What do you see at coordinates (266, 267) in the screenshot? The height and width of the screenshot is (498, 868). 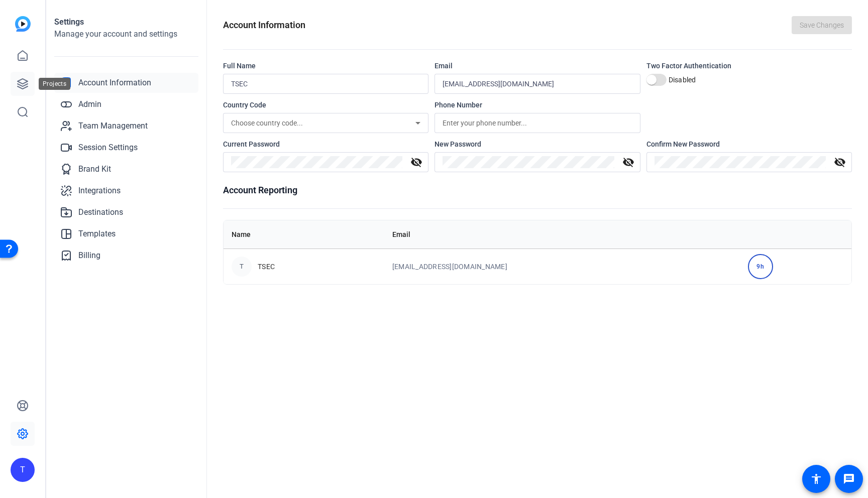 I see `span: TSEC` at bounding box center [266, 267].